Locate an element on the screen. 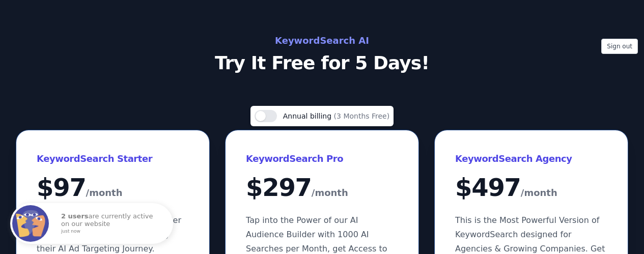 This screenshot has height=254, width=644. span: Annual billing is located at coordinates (308, 116).